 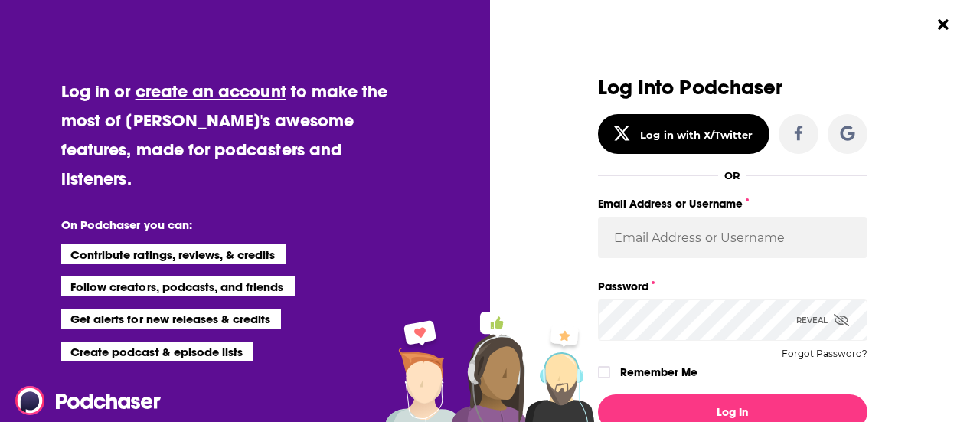 I want to click on div: Reveal, so click(x=822, y=320).